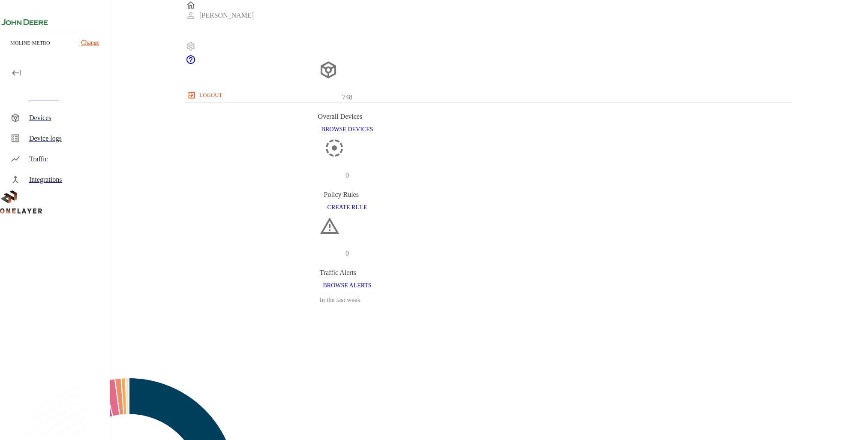  What do you see at coordinates (347, 273) in the screenshot?
I see `div: Traffic Alerts` at bounding box center [347, 273].